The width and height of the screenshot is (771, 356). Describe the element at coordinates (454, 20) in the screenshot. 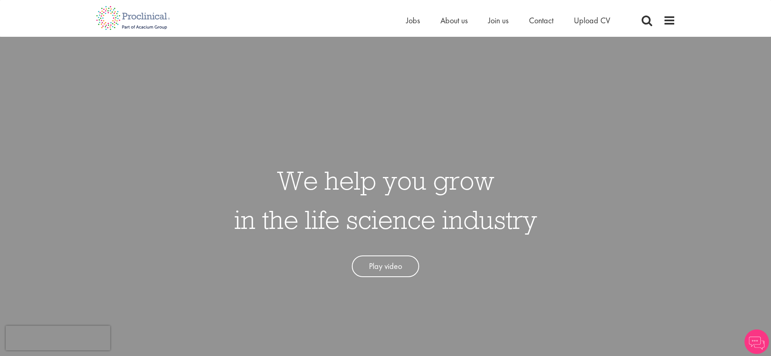

I see `span: About us` at that location.